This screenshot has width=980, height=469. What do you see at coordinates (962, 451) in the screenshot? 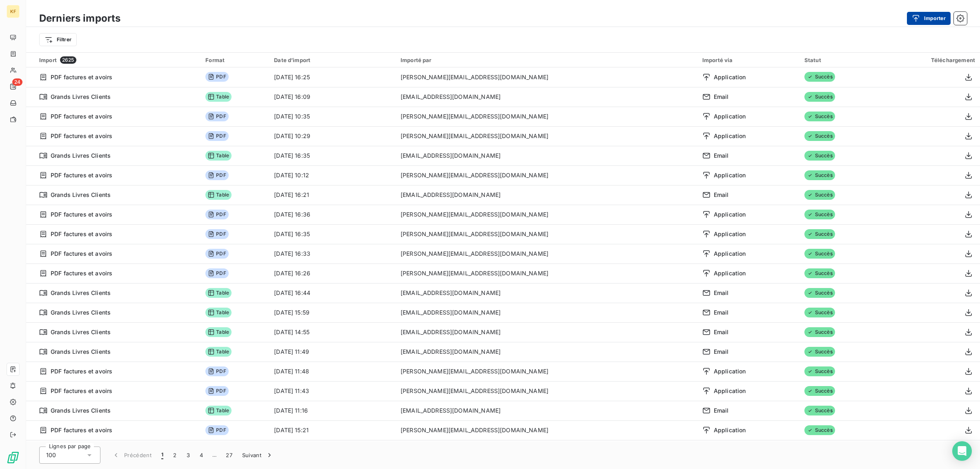
I see `div: Open Intercom Messenger` at bounding box center [962, 451].